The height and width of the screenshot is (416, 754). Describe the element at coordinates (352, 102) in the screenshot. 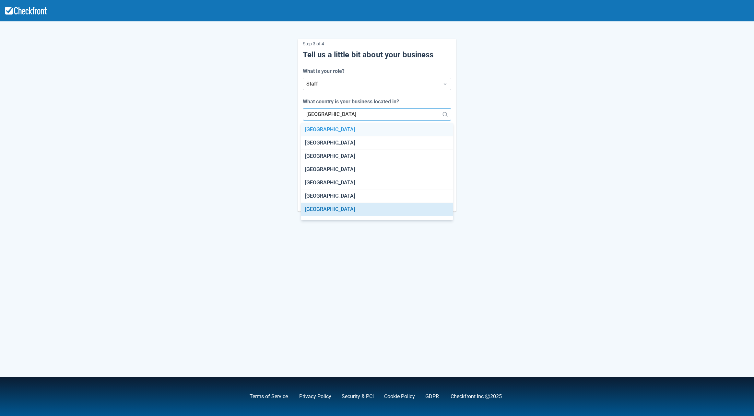

I see `label: What country is your business located in?` at that location.